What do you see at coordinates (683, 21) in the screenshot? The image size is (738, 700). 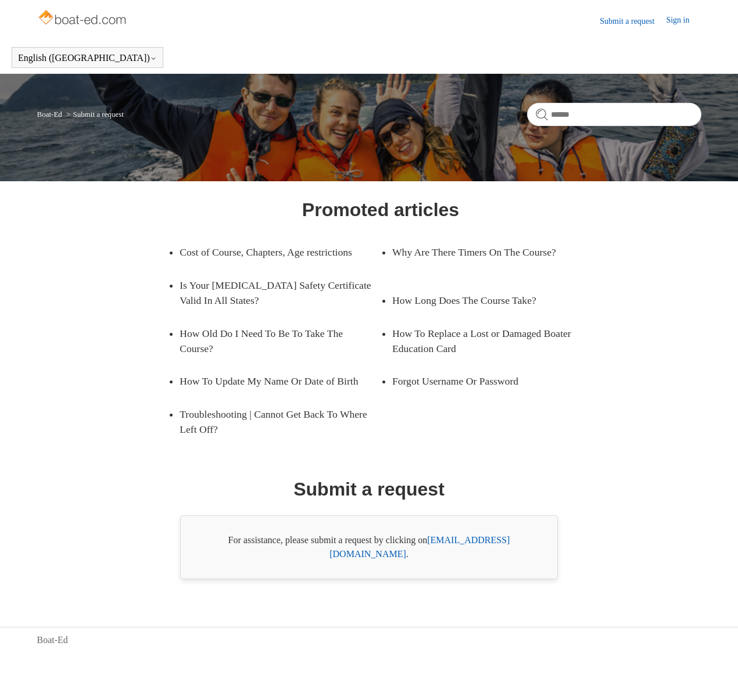 I see `a: Sign in` at bounding box center [683, 21].